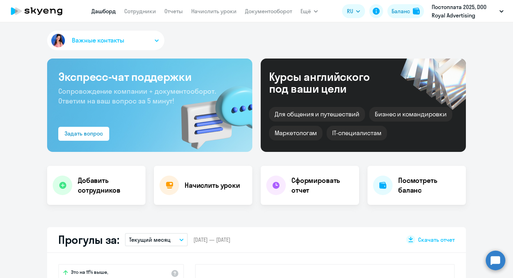 The height and width of the screenshot is (278, 513). What do you see at coordinates (322, 186) in the screenshot?
I see `h4: Сформировать отчет` at bounding box center [322, 186].